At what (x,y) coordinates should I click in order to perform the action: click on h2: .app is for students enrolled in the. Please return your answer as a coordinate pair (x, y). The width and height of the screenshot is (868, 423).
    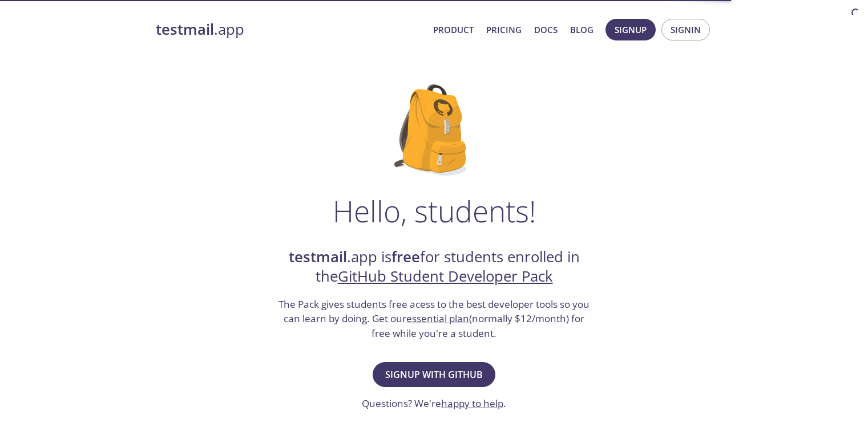
    Looking at the image, I should click on (434, 267).